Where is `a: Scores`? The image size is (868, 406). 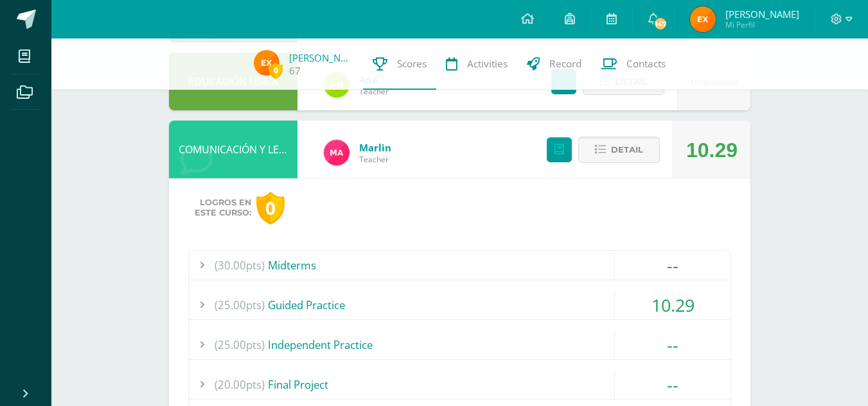
a: Scores is located at coordinates (399, 64).